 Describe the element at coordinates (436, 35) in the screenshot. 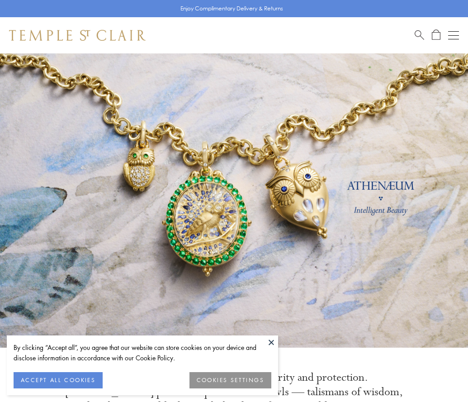

I see `a: Open Shopping Bag` at that location.